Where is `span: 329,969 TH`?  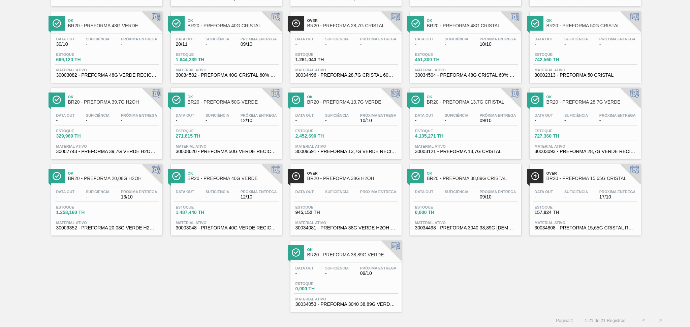
span: 329,969 TH is located at coordinates (80, 136).